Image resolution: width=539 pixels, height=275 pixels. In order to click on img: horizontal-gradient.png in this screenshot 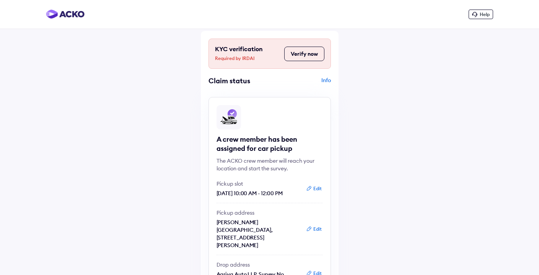, I will do `click(65, 14)`.